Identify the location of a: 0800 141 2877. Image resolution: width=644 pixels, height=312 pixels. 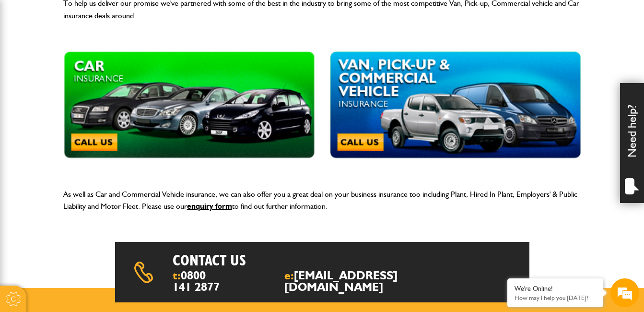
(196, 281).